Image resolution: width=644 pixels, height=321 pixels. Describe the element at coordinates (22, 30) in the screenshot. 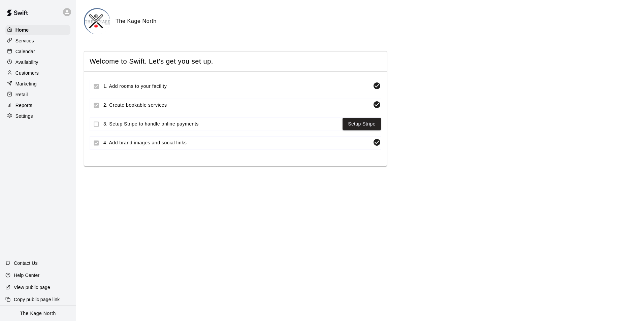

I see `p: Home` at that location.